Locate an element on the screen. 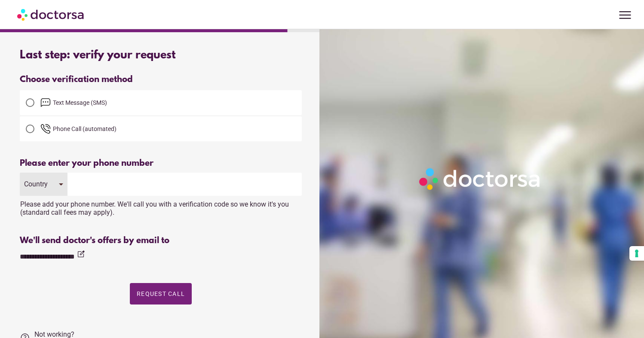 The image size is (644, 338). div: Please add your phone number. We'll call you with a verification code so we know it's you (standa... is located at coordinates (161, 206).